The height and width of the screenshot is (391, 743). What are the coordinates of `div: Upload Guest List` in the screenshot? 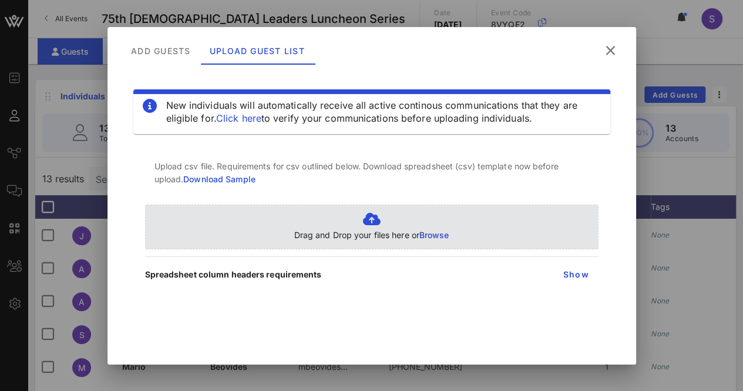 It's located at (257, 51).